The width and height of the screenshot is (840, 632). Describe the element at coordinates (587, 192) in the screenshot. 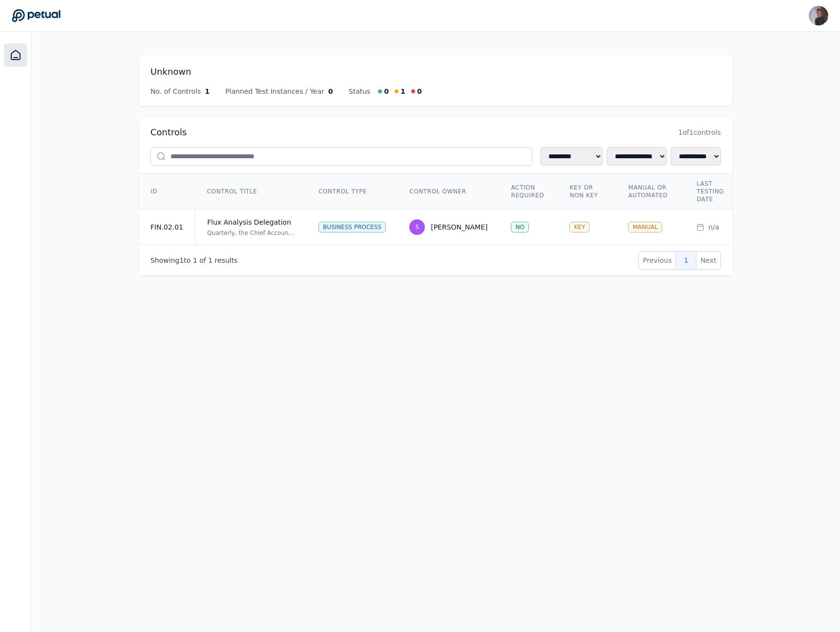

I see `th: Key or Non Key` at that location.